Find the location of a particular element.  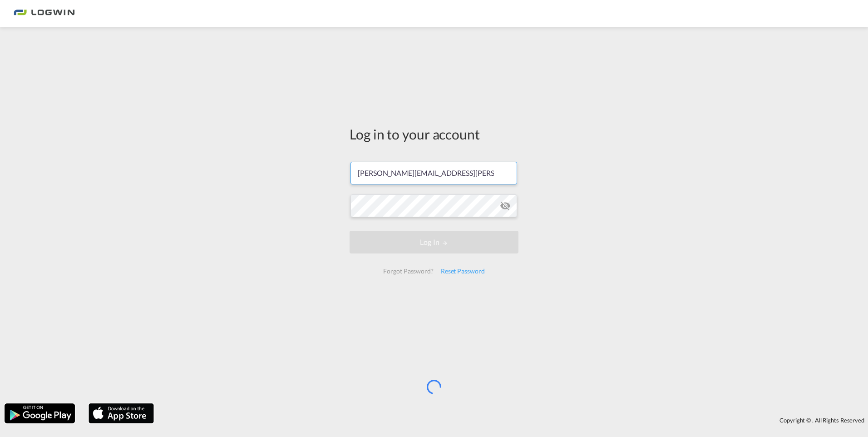

div: Forgot Password? is located at coordinates (408, 271).